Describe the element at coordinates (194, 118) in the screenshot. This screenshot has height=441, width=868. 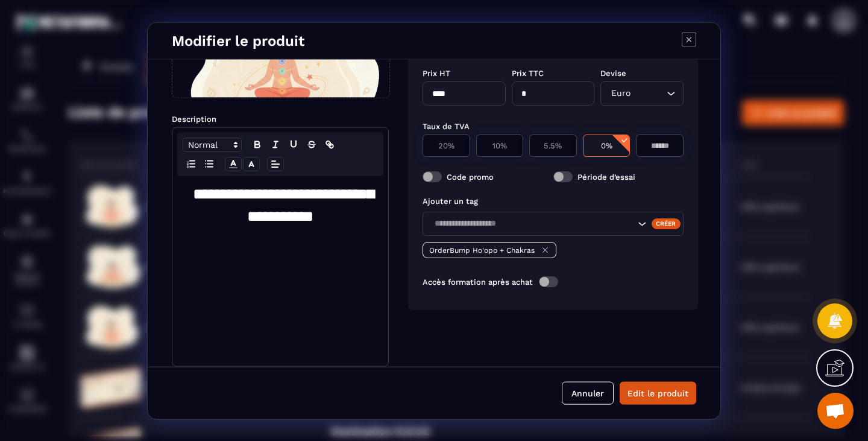
I see `label: Description` at that location.